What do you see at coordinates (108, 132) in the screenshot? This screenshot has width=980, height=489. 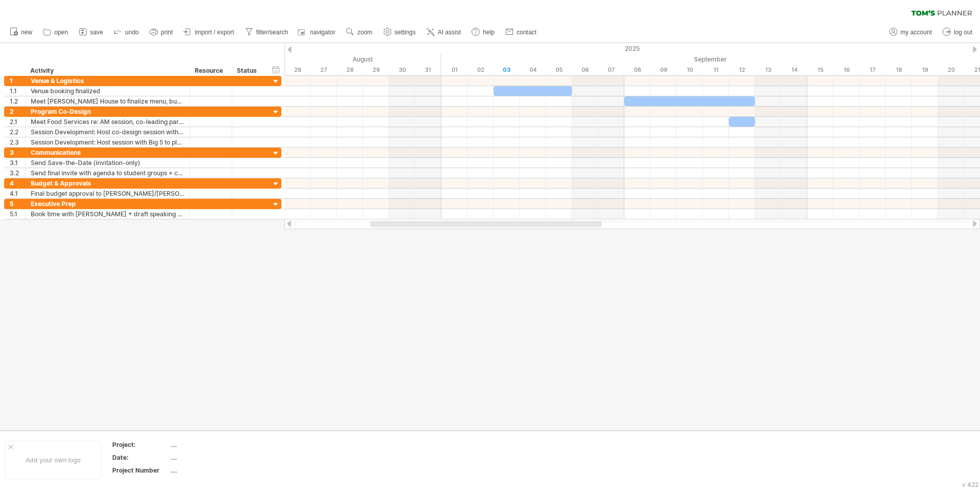 I see `div: Session Development: Host co-design session with Food Services + partners (AM)` at bounding box center [108, 132].